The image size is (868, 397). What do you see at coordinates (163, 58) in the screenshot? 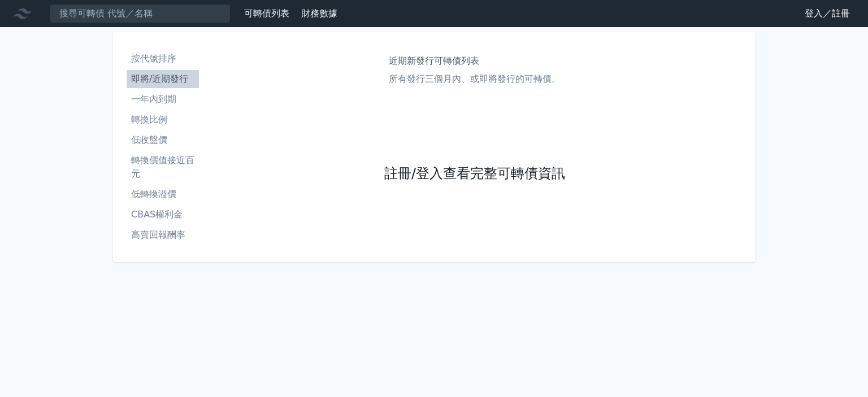
I see `li: 按代號排序` at bounding box center [163, 58].